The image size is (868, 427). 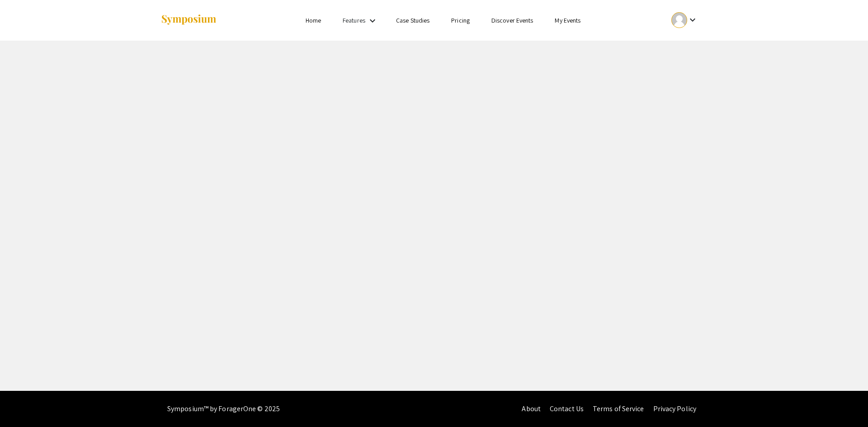 I want to click on a: Home, so click(x=313, y=20).